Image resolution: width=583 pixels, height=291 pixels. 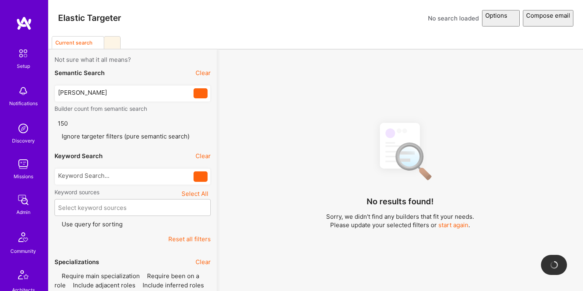 I want to click on div: Notifications, so click(x=23, y=103).